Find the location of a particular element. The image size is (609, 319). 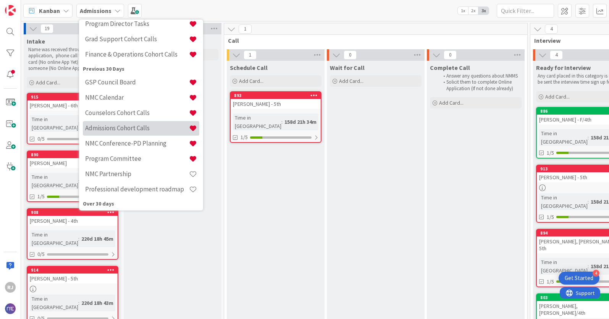

span: 19 is located at coordinates (47, 29).